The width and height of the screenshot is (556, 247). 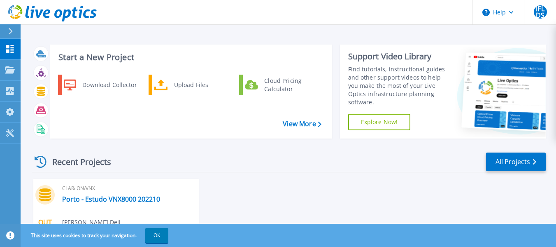 What do you see at coordinates (516, 161) in the screenshot?
I see `a: All Projects` at bounding box center [516, 161].